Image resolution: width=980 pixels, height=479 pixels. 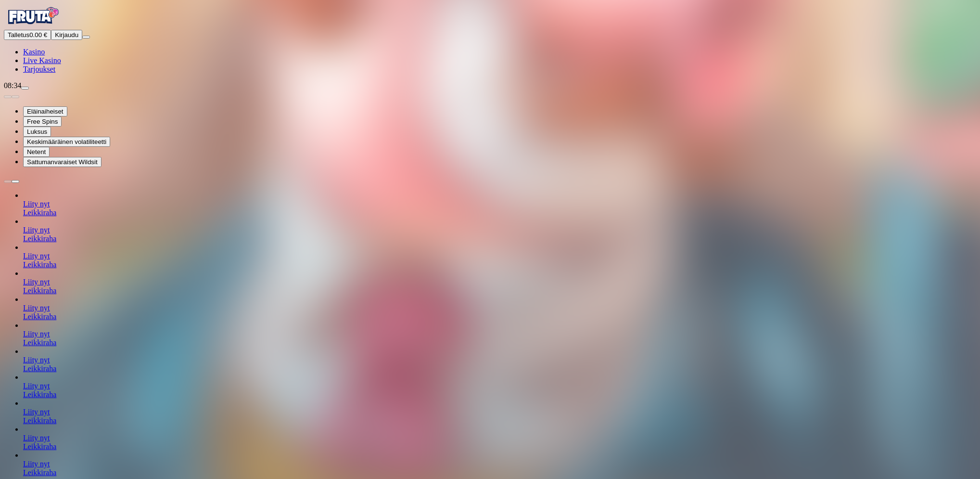 I want to click on img: Fruta, so click(x=33, y=16).